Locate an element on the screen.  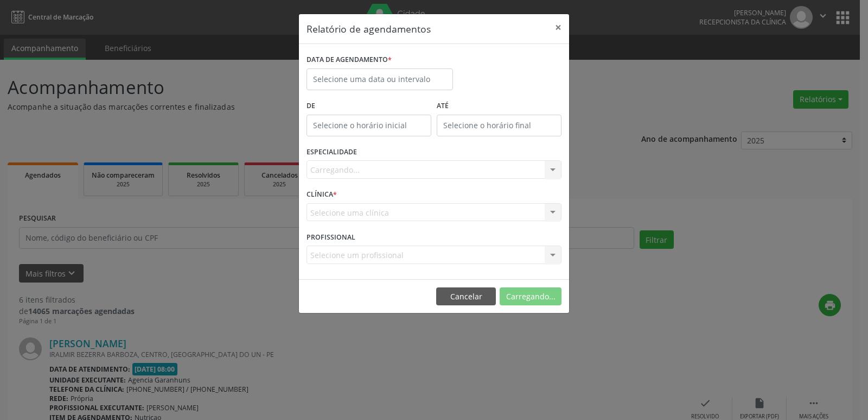
label: ATÉ is located at coordinates (499, 106).